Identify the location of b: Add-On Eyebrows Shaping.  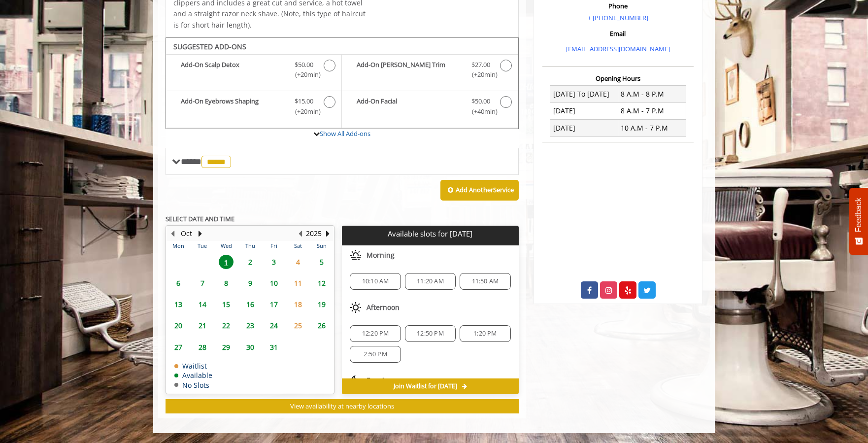
(232, 106).